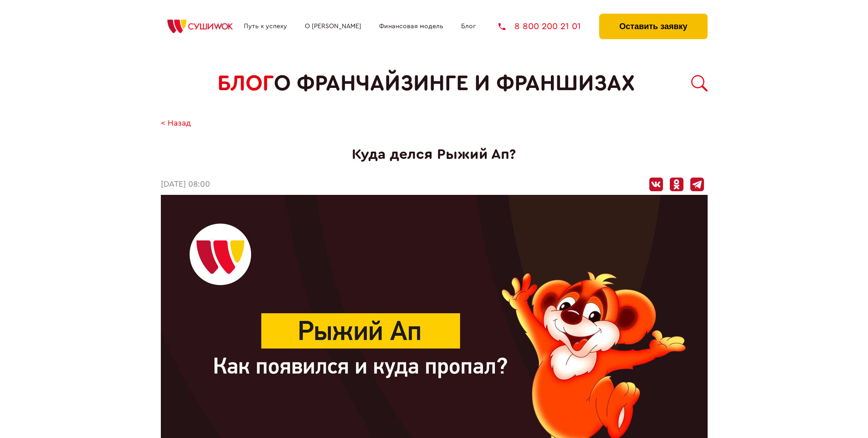  What do you see at coordinates (176, 123) in the screenshot?
I see `a: < Назад` at bounding box center [176, 123].